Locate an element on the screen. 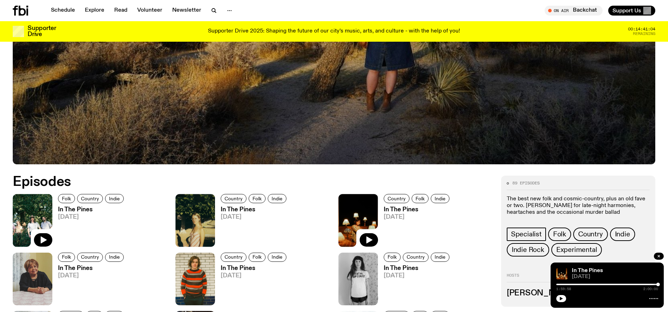  span: Remaining is located at coordinates (644, 34).